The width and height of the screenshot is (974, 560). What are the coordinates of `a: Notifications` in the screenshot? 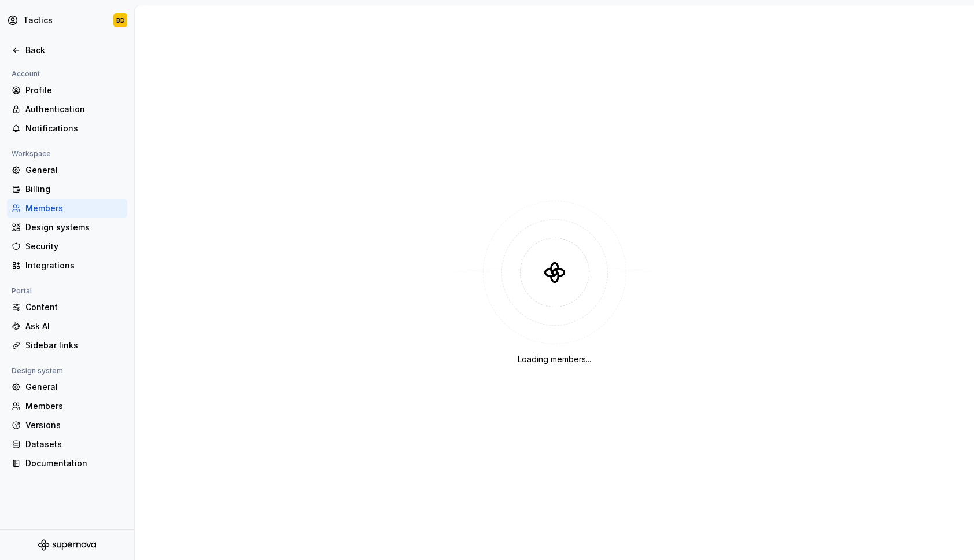 It's located at (67, 129).